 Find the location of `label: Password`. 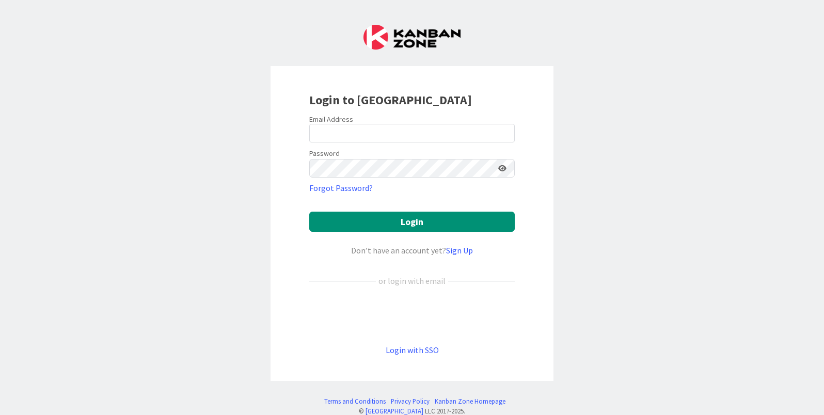

label: Password is located at coordinates (324, 153).